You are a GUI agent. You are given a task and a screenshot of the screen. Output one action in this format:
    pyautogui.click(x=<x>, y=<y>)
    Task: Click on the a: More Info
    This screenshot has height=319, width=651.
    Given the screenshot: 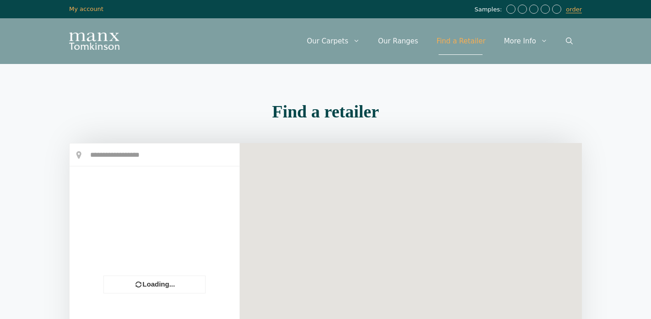 What is the action you would take?
    pyautogui.click(x=525, y=41)
    